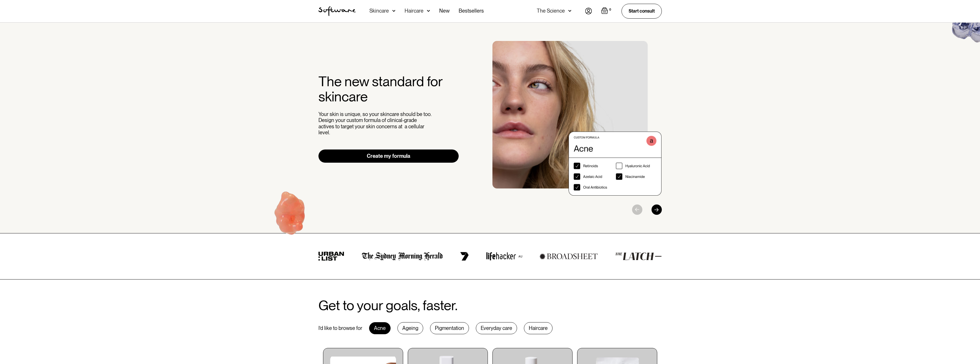 The width and height of the screenshot is (980, 364). I want to click on div: Ageing, so click(410, 328).